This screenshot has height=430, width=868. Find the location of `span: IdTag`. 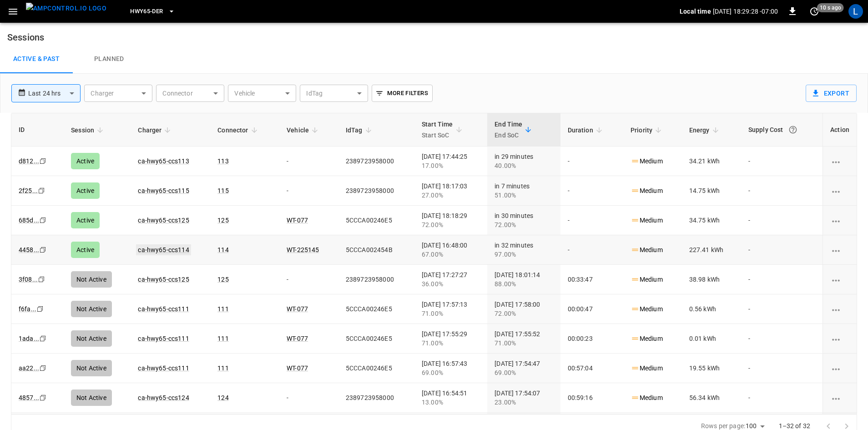

span: IdTag is located at coordinates (360, 130).